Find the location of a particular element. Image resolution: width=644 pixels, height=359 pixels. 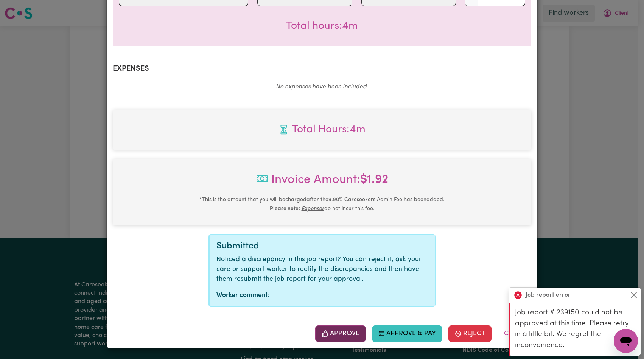

p: Job report # 239150 could not be approved at this time. Please retry in a little bit. We regret t... is located at coordinates (575, 329).